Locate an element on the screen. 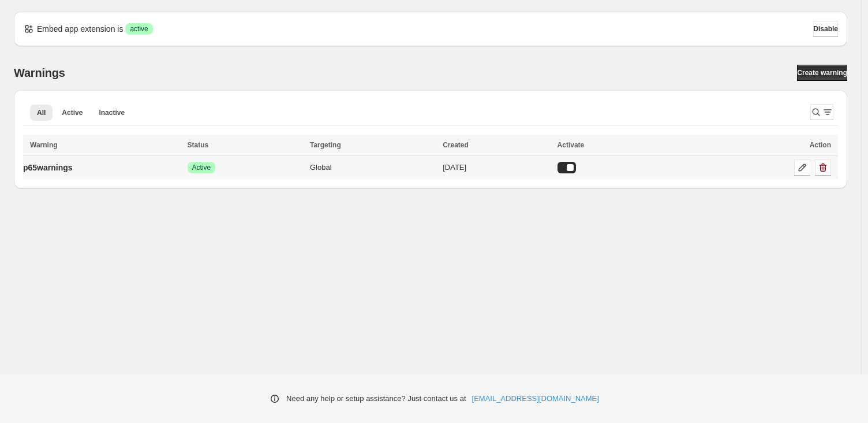 This screenshot has width=868, height=423. button: Search and filter results is located at coordinates (822, 112).